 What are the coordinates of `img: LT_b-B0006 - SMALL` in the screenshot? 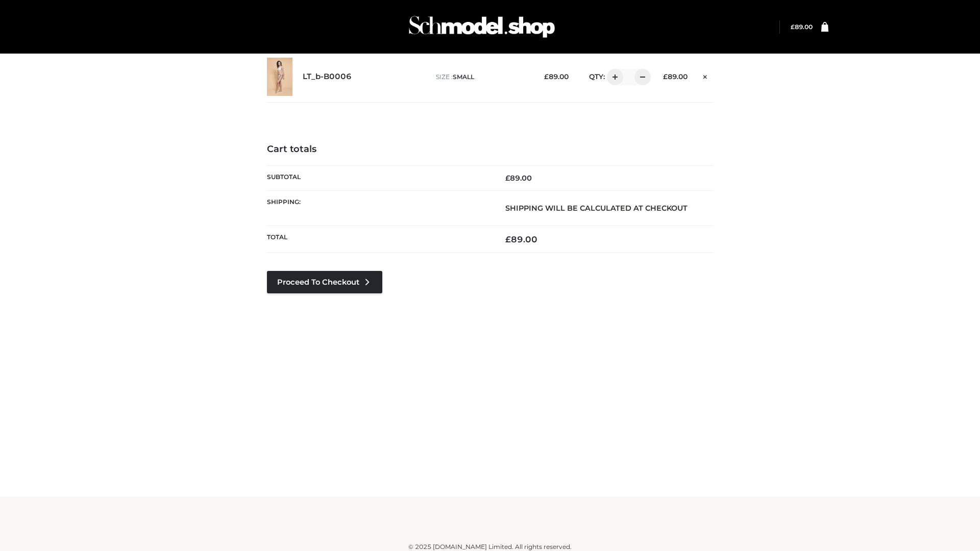 It's located at (280, 76).